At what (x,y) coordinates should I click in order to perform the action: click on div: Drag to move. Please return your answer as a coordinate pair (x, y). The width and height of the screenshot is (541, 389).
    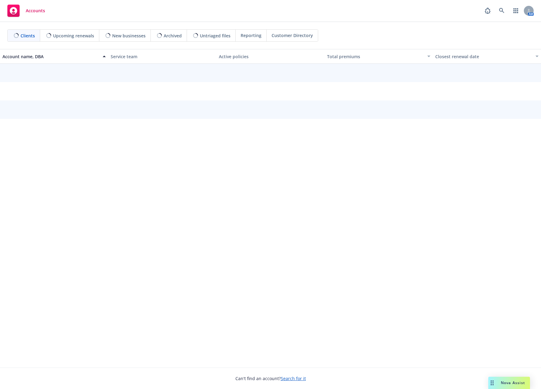
    Looking at the image, I should click on (492, 383).